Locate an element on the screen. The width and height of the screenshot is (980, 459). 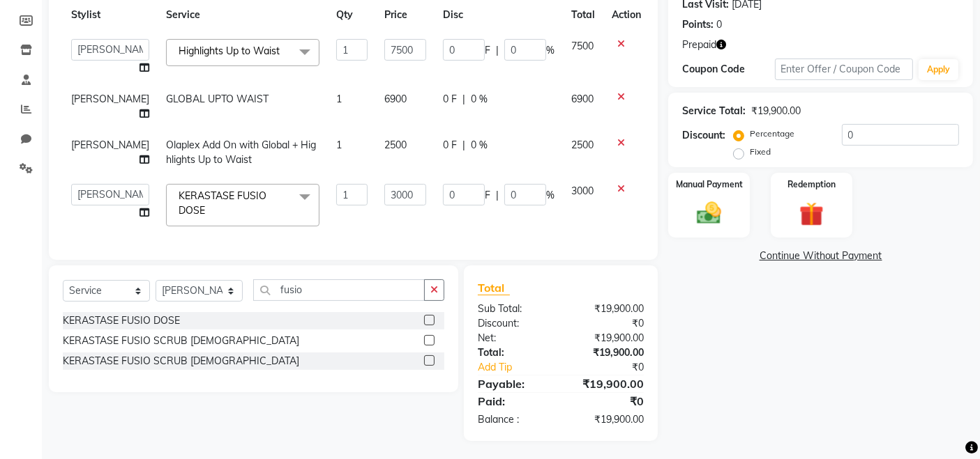
div: Sub Total: is located at coordinates (514, 309).